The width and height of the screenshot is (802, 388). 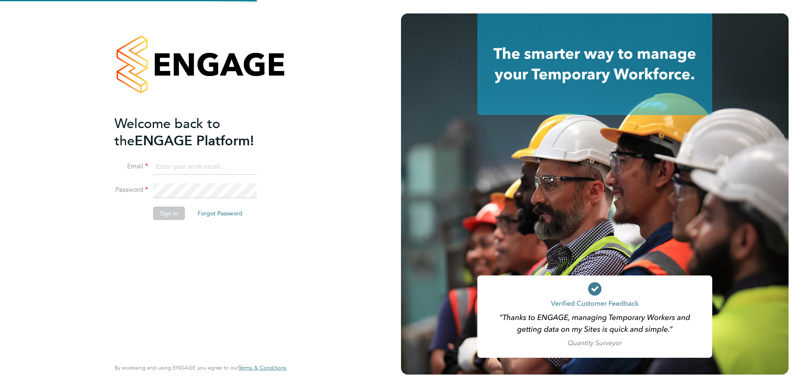 What do you see at coordinates (131, 190) in the screenshot?
I see `label: Password` at bounding box center [131, 190].